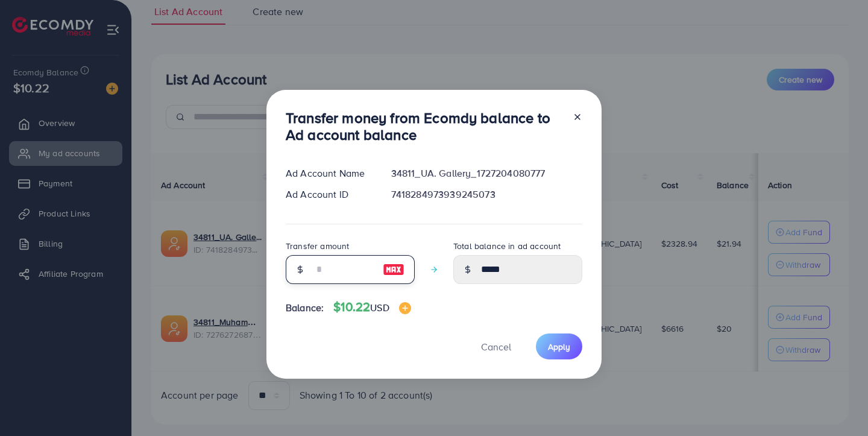  What do you see at coordinates (559, 346) in the screenshot?
I see `button: Apply` at bounding box center [559, 346].